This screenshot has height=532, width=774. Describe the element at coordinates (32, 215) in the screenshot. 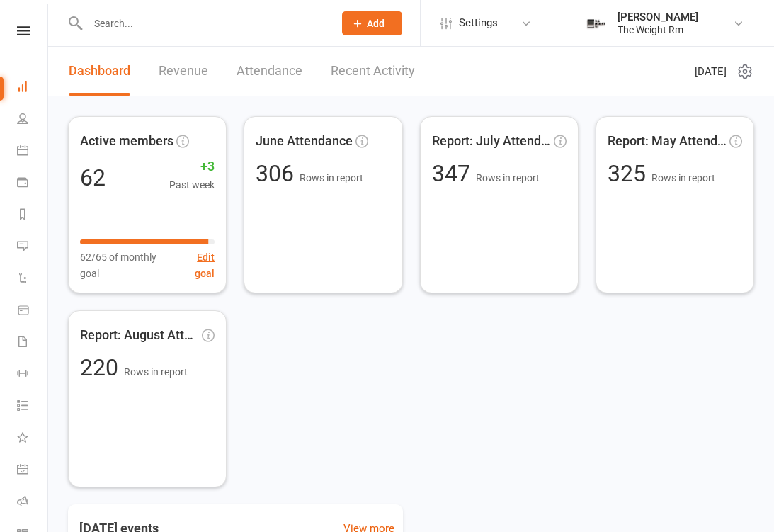

I see `a: Reports` at that location.